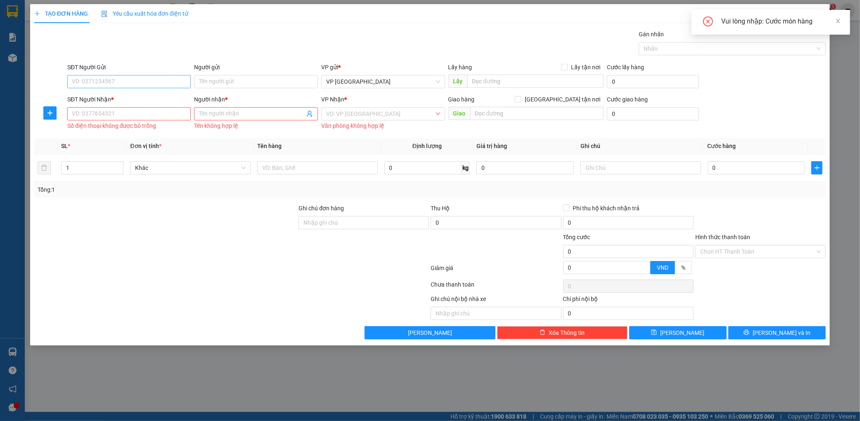 This screenshot has height=421, width=860. What do you see at coordinates (383, 67) in the screenshot?
I see `div: VP gửi` at bounding box center [383, 67].